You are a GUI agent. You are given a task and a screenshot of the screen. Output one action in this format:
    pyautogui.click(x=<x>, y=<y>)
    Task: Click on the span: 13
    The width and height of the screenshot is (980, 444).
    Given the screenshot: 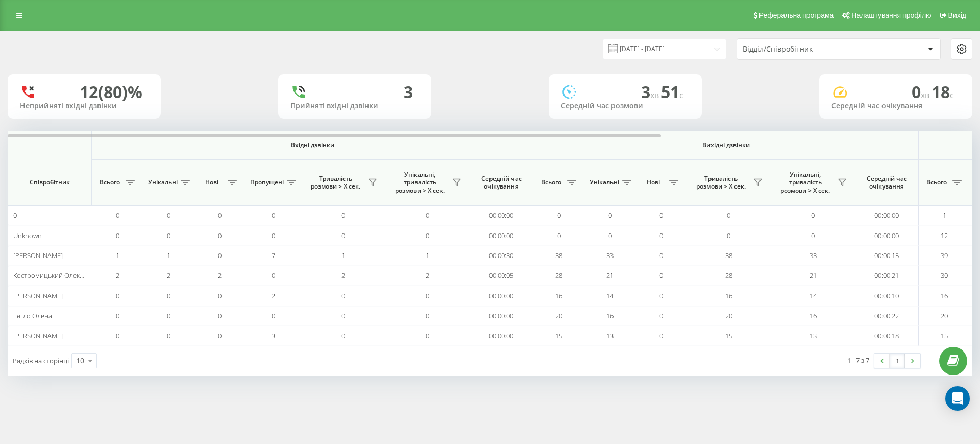 What is the action you would take?
    pyautogui.click(x=813, y=335)
    